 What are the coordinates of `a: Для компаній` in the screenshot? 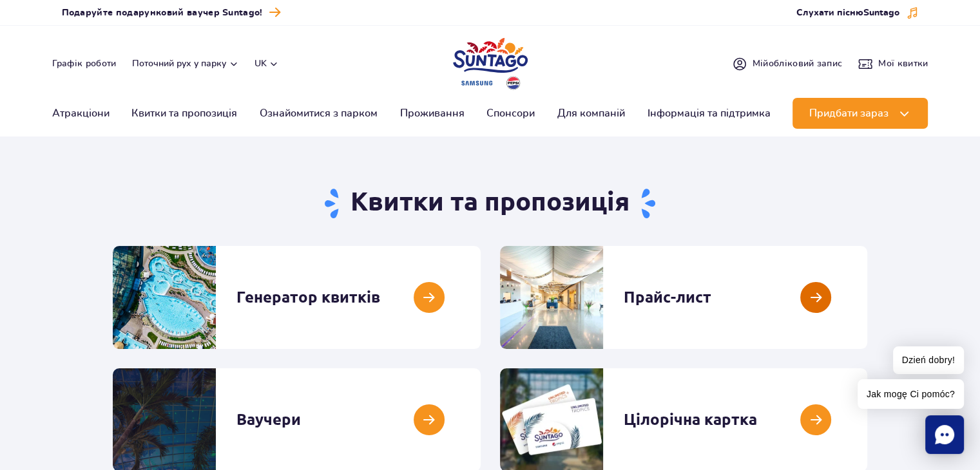 It's located at (590, 114).